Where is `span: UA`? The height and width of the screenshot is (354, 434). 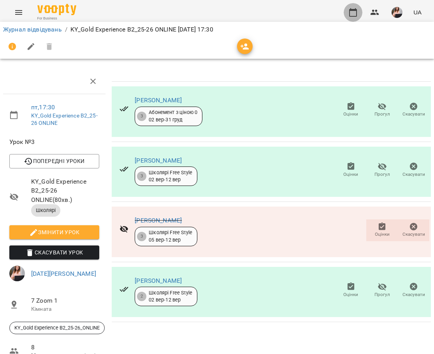 span: UA is located at coordinates (417, 12).